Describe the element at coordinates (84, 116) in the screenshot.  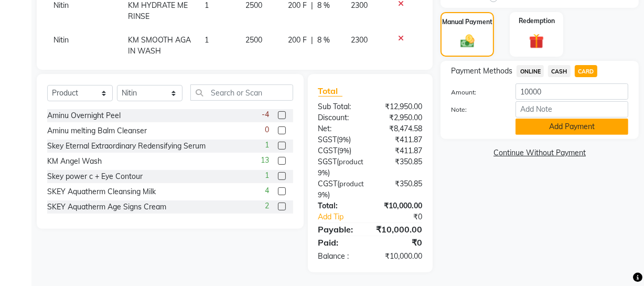
I see `div: Aminu Overnight Peel` at that location.